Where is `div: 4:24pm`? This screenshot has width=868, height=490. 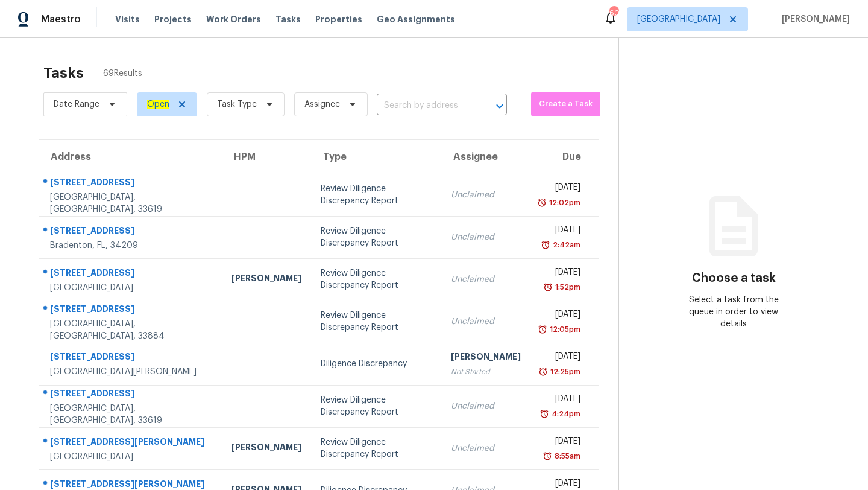 div: 4:24pm is located at coordinates (565, 414).